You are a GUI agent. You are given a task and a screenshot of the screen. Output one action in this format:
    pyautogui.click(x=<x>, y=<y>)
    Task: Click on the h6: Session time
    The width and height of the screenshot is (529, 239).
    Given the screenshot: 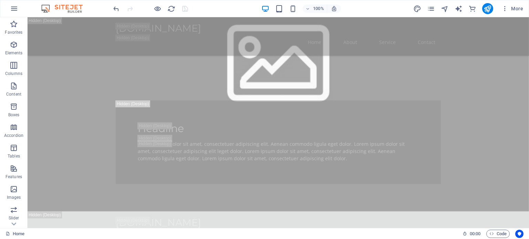 What is the action you would take?
    pyautogui.click(x=471, y=234)
    